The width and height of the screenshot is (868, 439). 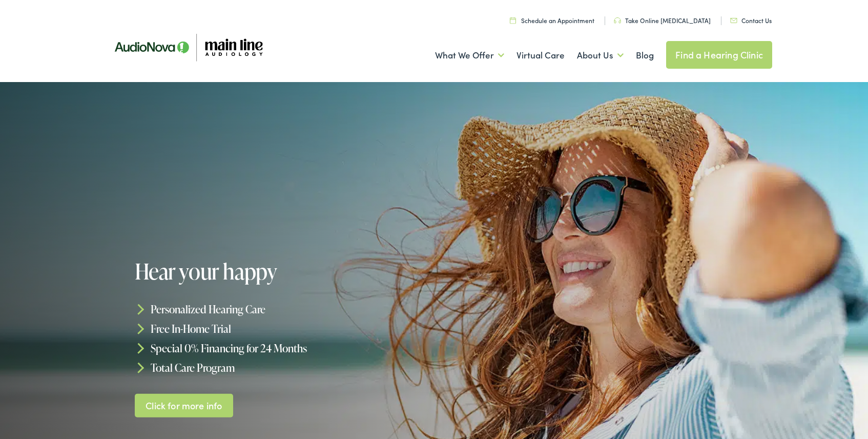 I want to click on li: Free In-Home Trial, so click(x=286, y=329).